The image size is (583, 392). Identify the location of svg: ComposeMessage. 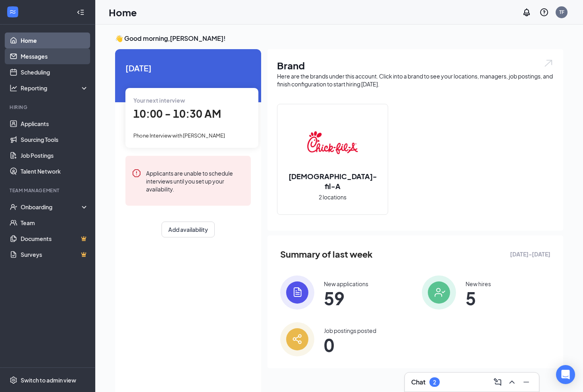
(498, 382).